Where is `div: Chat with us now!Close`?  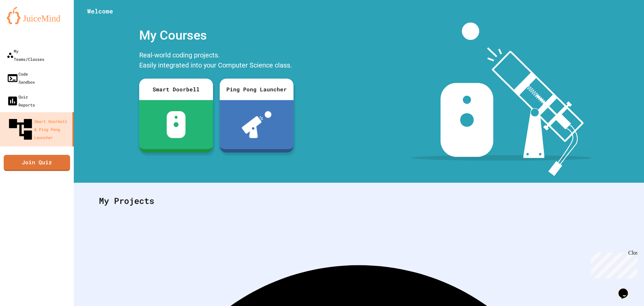
div: Chat with us now!Close is located at coordinates (25, 22).